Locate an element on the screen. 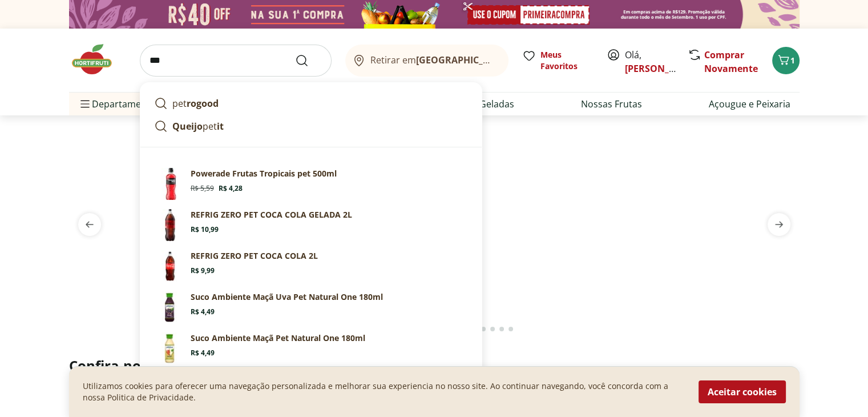  h2: Confira nossos descontos exclusivos is located at coordinates (434, 365).